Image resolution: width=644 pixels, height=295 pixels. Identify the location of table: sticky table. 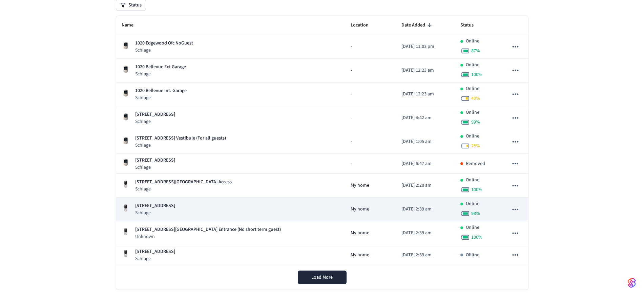
(322, 141).